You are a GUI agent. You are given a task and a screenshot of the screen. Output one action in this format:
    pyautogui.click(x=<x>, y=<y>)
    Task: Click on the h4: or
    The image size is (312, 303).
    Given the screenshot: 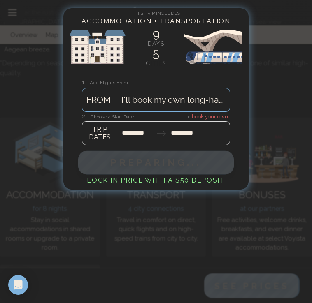 What is the action you would take?
    pyautogui.click(x=156, y=117)
    